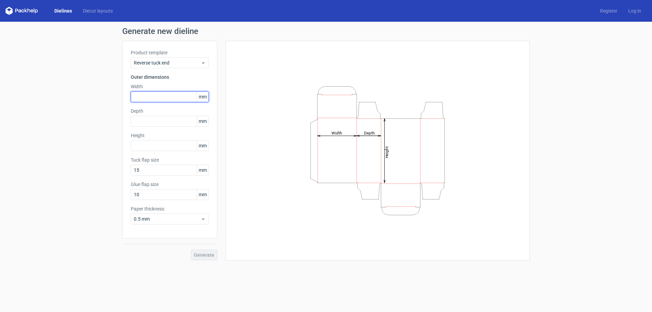 The width and height of the screenshot is (652, 312). What do you see at coordinates (63, 11) in the screenshot?
I see `a: Dielines` at bounding box center [63, 11].